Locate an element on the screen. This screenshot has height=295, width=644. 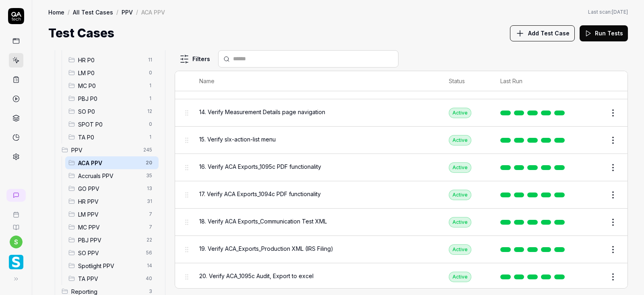
span: 20 is located at coordinates (149, 163).